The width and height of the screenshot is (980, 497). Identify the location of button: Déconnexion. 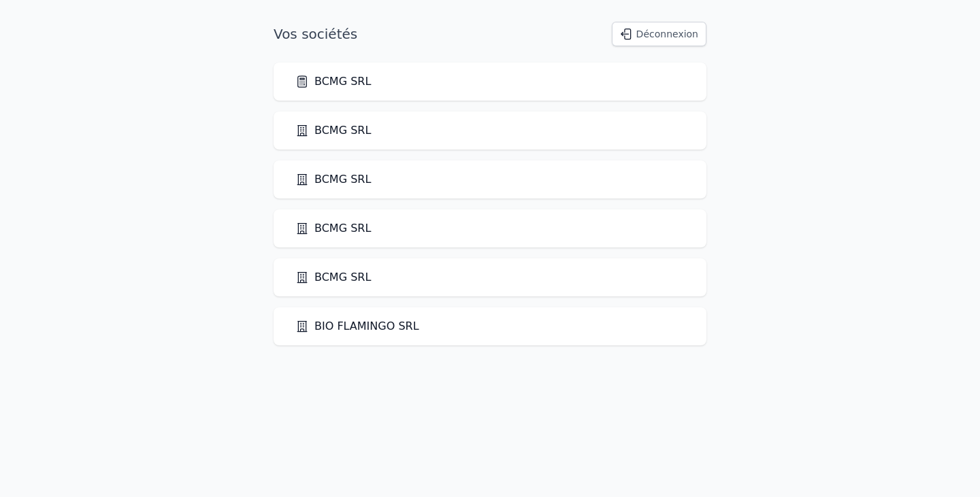
(659, 34).